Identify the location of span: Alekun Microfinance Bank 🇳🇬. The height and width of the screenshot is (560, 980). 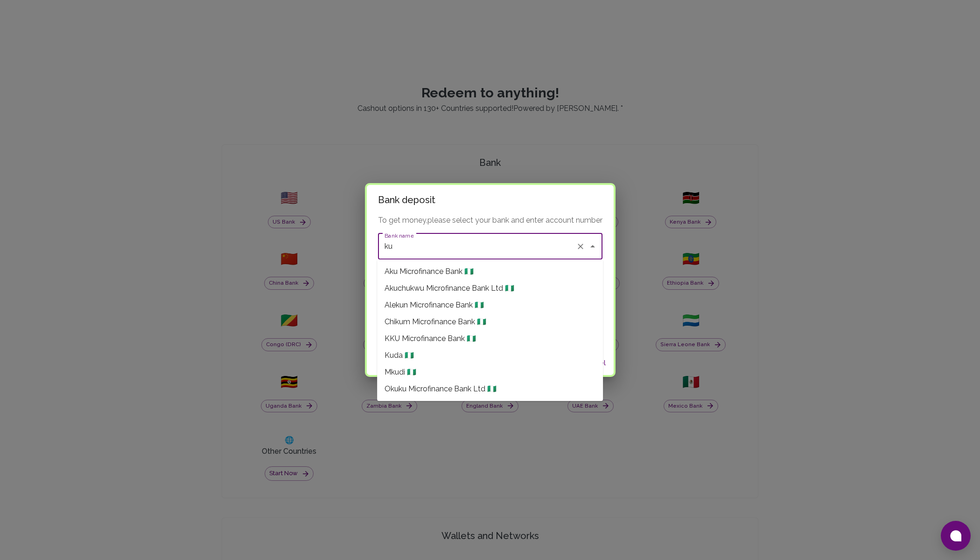
(434, 306).